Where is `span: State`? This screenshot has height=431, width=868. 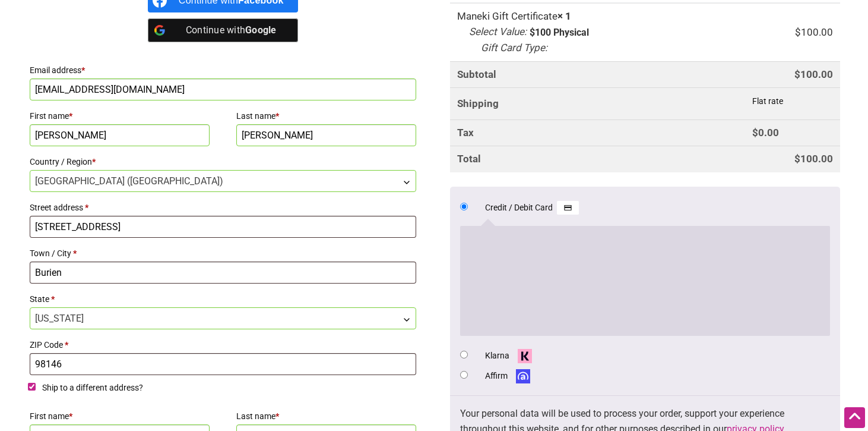 span: State is located at coordinates (223, 318).